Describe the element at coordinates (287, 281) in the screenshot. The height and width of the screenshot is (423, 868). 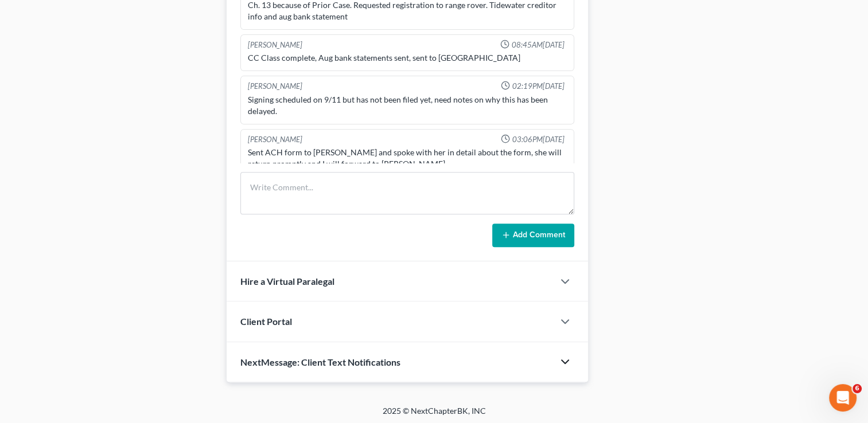
I see `span: Hire a Virtual Paralegal` at that location.